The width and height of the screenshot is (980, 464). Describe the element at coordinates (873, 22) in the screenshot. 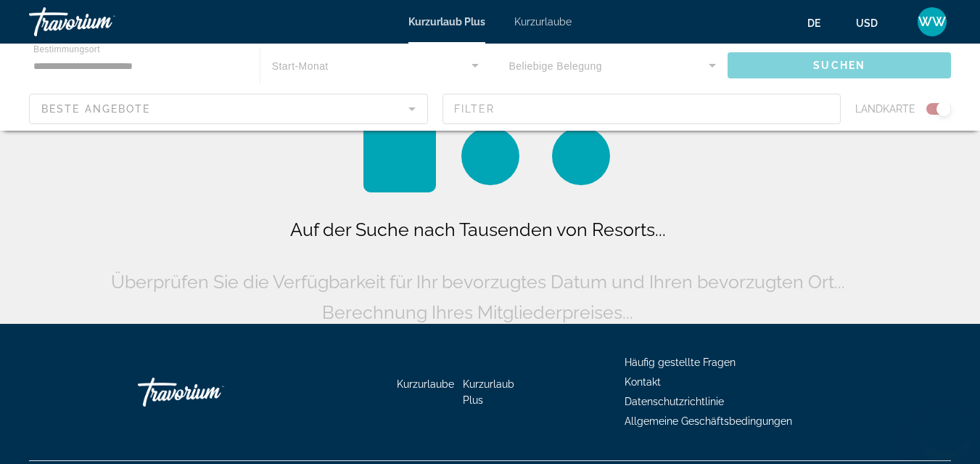

I see `button: Währung ändern` at that location.